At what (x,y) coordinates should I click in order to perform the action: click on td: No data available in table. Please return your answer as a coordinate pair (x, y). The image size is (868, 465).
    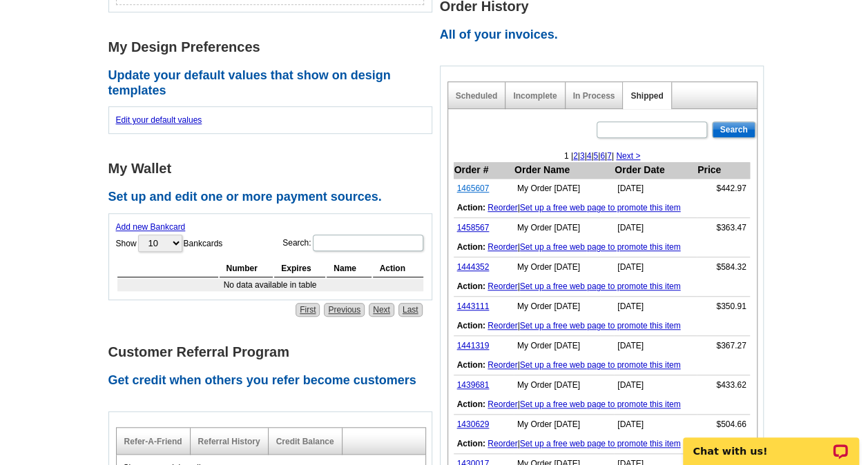
    Looking at the image, I should click on (270, 285).